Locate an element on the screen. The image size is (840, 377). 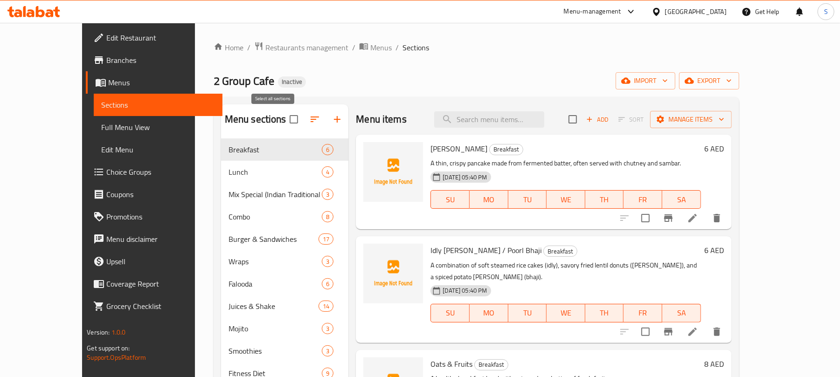
span: Juices & Shake is located at coordinates (273, 306).